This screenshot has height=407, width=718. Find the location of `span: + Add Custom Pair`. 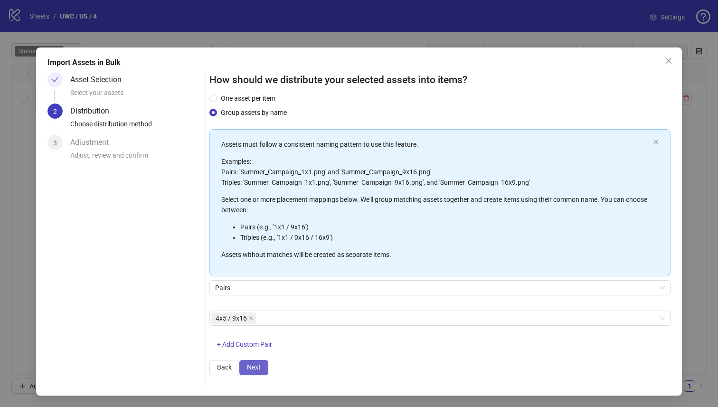

span: + Add Custom Pair is located at coordinates (245, 344).